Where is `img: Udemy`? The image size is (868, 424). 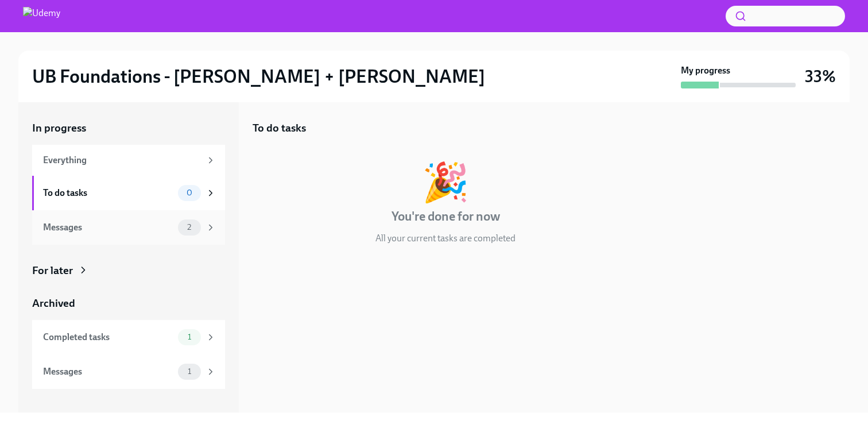
img: Udemy is located at coordinates (41, 16).